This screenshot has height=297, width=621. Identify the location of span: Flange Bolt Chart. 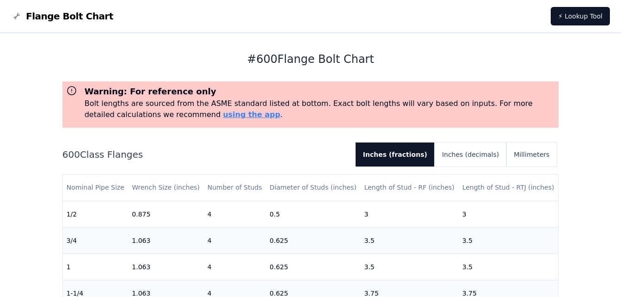
(69, 16).